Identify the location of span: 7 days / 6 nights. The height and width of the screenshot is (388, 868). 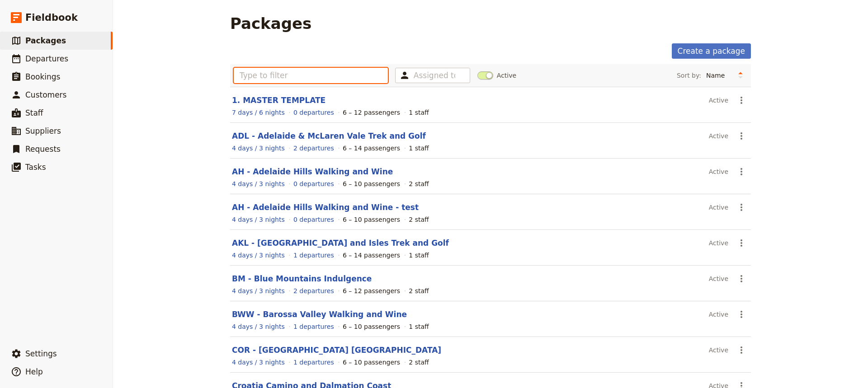
(258, 113).